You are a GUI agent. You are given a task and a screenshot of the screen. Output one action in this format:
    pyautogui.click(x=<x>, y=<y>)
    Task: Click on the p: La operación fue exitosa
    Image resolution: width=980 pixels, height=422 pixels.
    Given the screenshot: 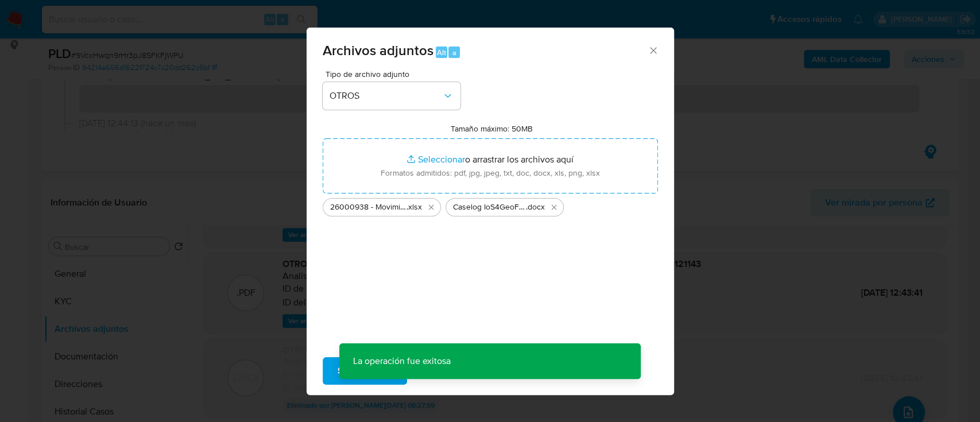 What is the action you would take?
    pyautogui.click(x=402, y=361)
    